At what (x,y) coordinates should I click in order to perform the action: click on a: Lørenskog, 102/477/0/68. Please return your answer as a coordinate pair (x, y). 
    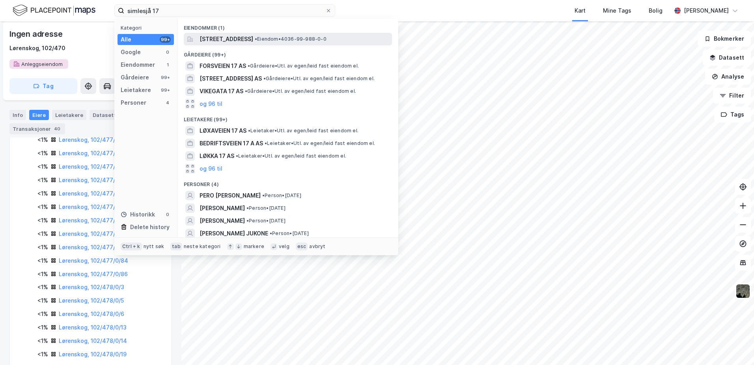
    Looking at the image, I should click on (93, 206).